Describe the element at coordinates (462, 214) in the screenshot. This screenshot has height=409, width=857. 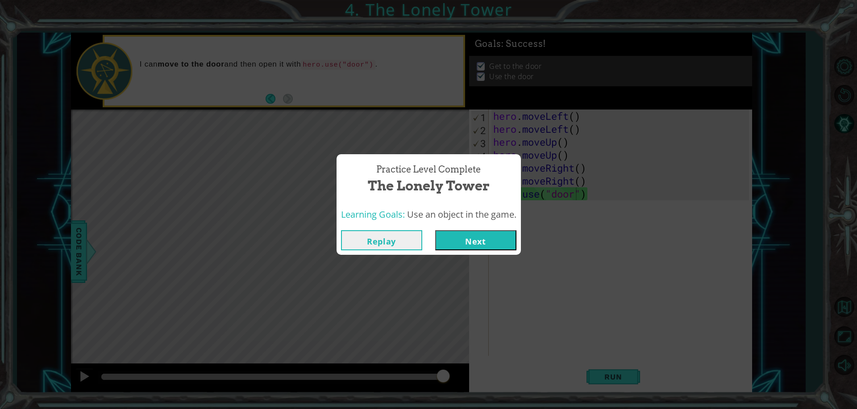
I see `span: Use an object in the game.` at that location.